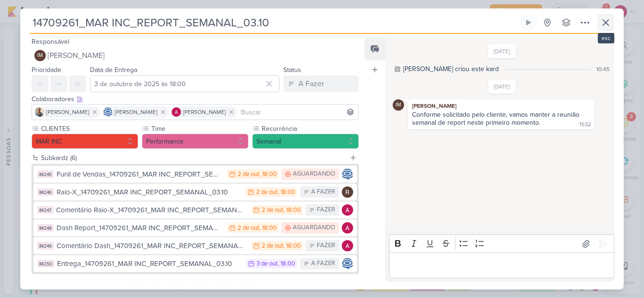 The width and height of the screenshot is (644, 298). Describe the element at coordinates (185, 84) in the screenshot. I see `input: Select a date` at that location.